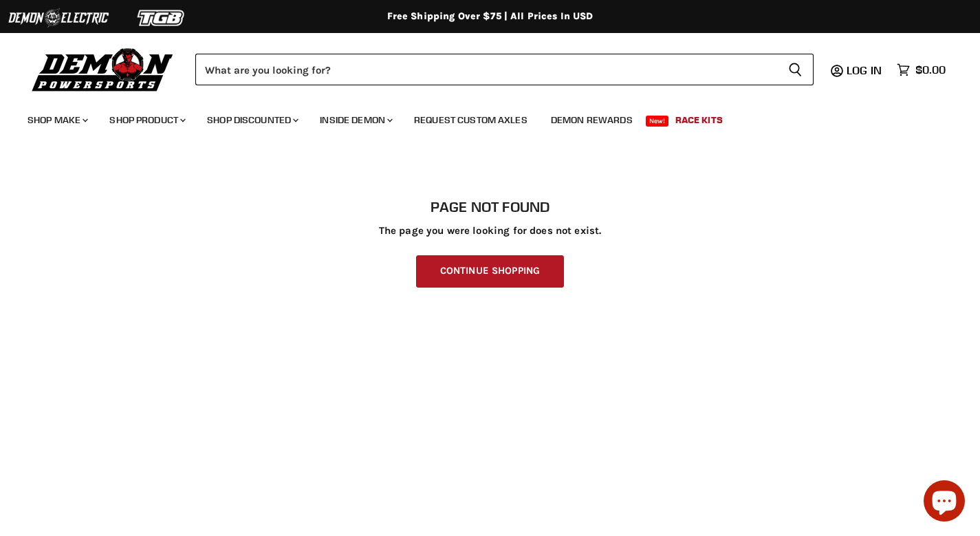 The width and height of the screenshot is (980, 536). What do you see at coordinates (57, 119) in the screenshot?
I see `a: Shop Make` at bounding box center [57, 119].